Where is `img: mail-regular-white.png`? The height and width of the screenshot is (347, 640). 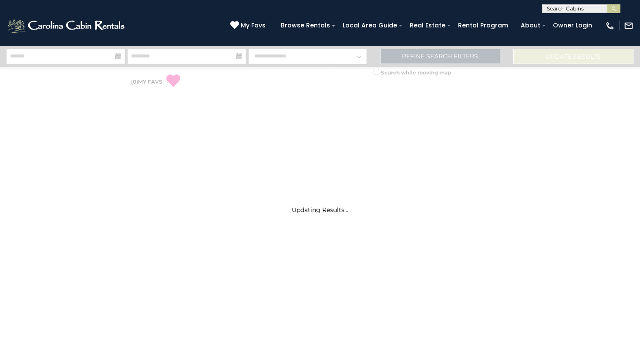
img: mail-regular-white.png is located at coordinates (628, 26).